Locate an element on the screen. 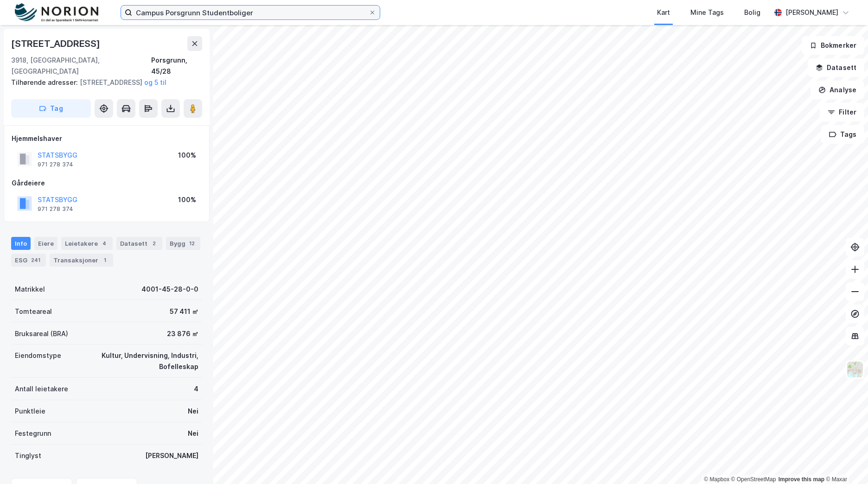 This screenshot has width=868, height=484. div: Porsgrunn, 45/28 is located at coordinates (177, 66).